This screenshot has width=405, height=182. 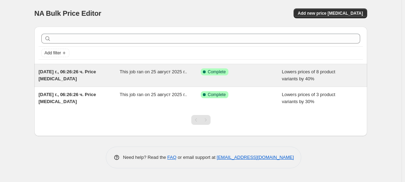 What do you see at coordinates (201, 120) in the screenshot?
I see `nav: Pagination` at bounding box center [201, 120].